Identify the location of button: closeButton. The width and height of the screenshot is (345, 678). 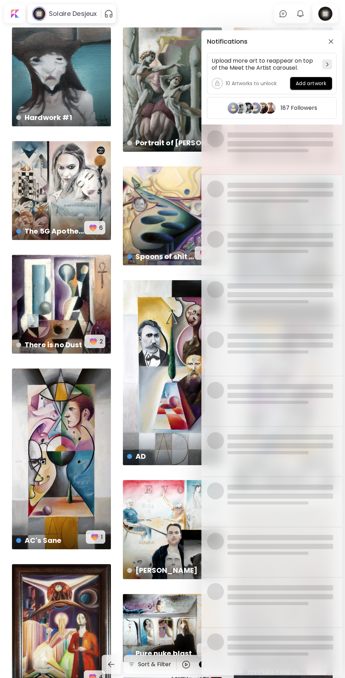
(331, 42).